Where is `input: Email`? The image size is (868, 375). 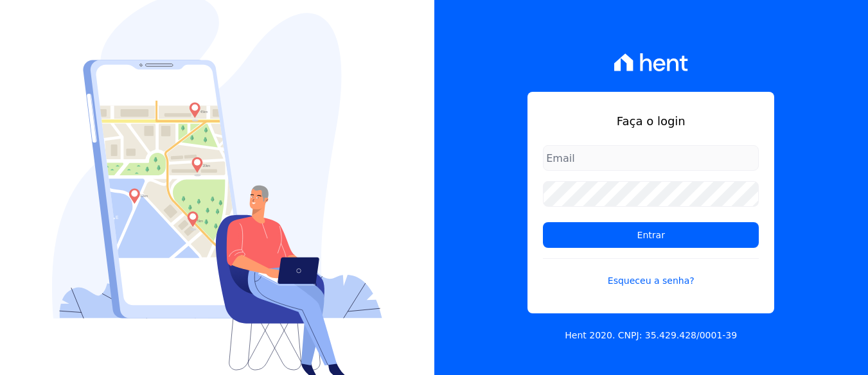 input: Email is located at coordinates (651, 158).